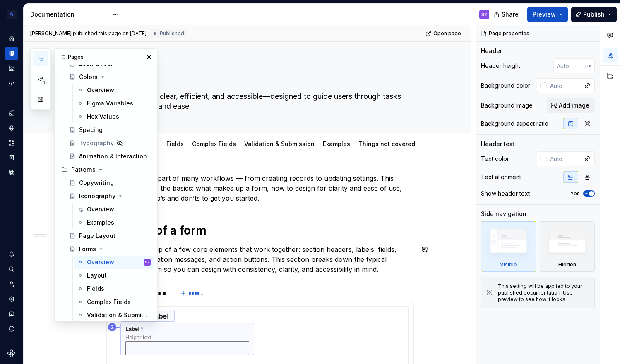 The width and height of the screenshot is (620, 364). Describe the element at coordinates (491, 51) in the screenshot. I see `div: Header` at that location.